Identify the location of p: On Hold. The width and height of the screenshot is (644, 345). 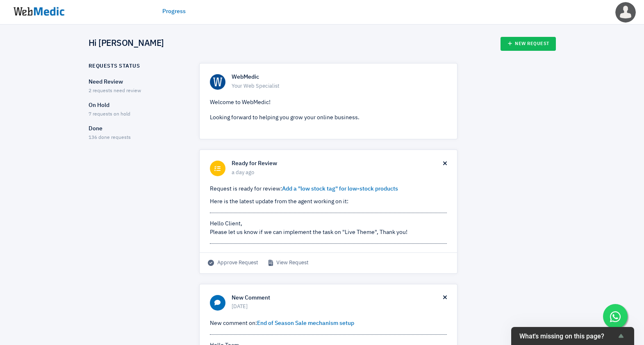
(137, 105).